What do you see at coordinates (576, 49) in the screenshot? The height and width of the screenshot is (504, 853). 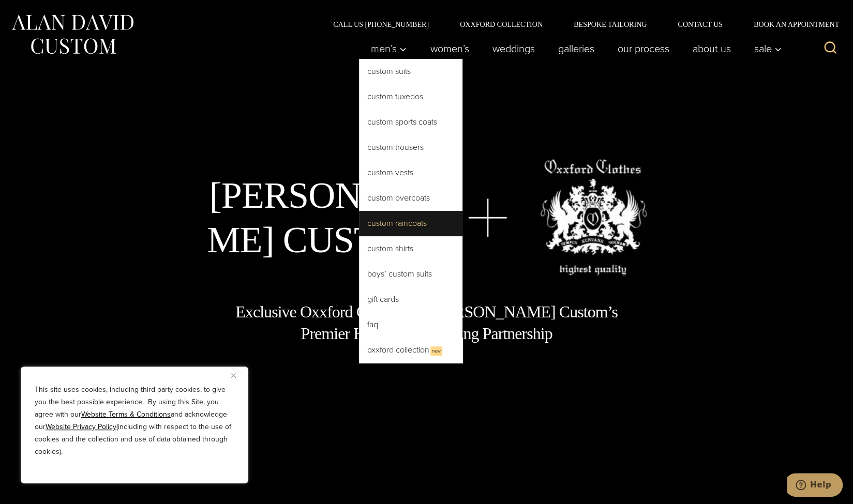 I see `a: Galleries` at bounding box center [576, 49].